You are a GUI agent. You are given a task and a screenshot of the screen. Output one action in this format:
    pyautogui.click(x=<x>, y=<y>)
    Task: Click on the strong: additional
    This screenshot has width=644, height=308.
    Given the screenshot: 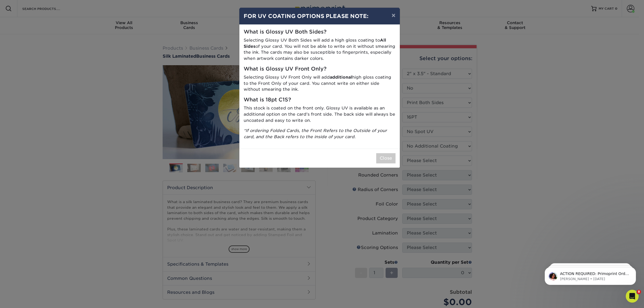 What is the action you would take?
    pyautogui.click(x=341, y=77)
    